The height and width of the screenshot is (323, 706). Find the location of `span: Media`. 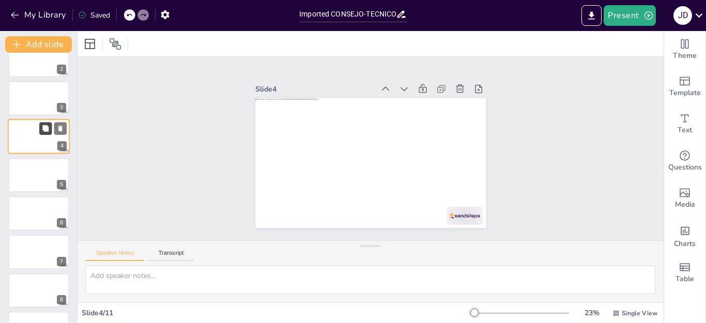

span: Media is located at coordinates (685, 205).